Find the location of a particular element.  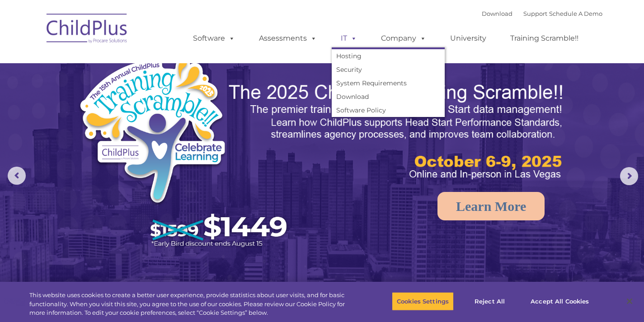

img: ChildPlus by Procare Solutions is located at coordinates (87, 30).